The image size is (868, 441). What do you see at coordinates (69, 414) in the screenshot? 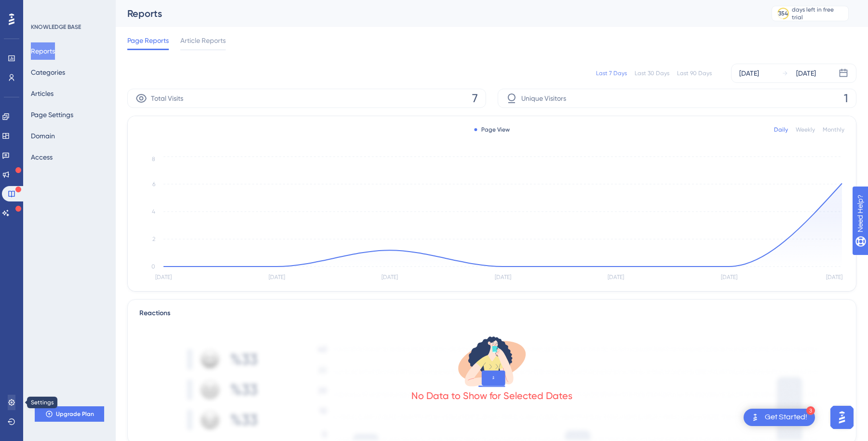
I see `button: Upgrade Plan` at bounding box center [69, 414].